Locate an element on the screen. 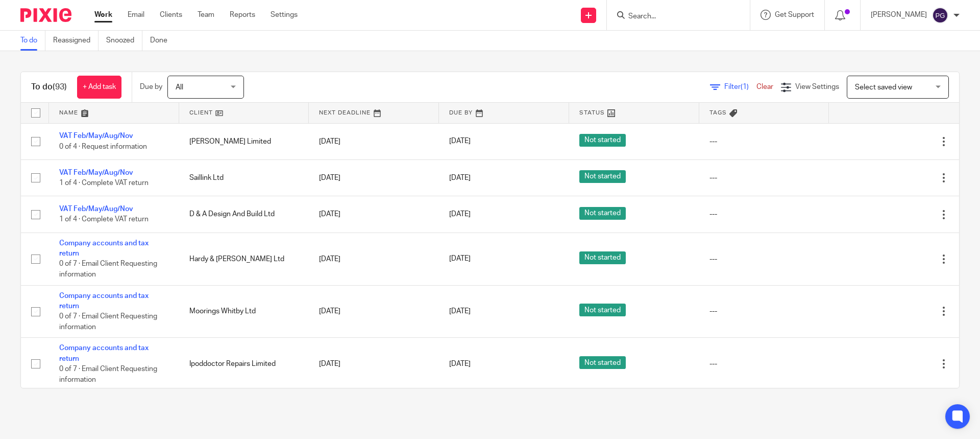 The width and height of the screenshot is (980, 439). span: Select saved view is located at coordinates (883, 87).